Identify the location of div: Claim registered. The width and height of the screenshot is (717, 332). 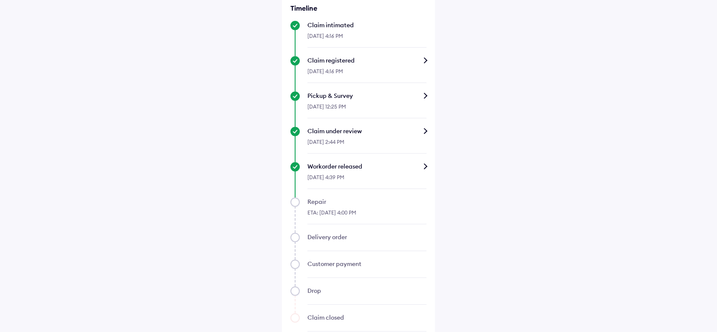
(367, 60).